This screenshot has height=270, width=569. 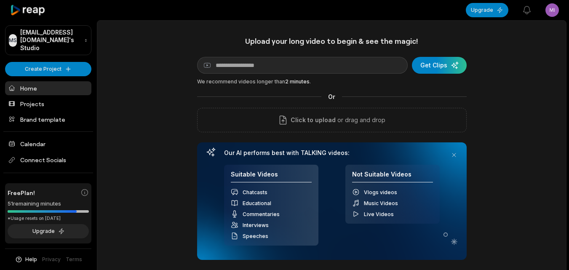 What do you see at coordinates (332, 82) in the screenshot?
I see `div: We recommend videos longer than .` at bounding box center [332, 82].